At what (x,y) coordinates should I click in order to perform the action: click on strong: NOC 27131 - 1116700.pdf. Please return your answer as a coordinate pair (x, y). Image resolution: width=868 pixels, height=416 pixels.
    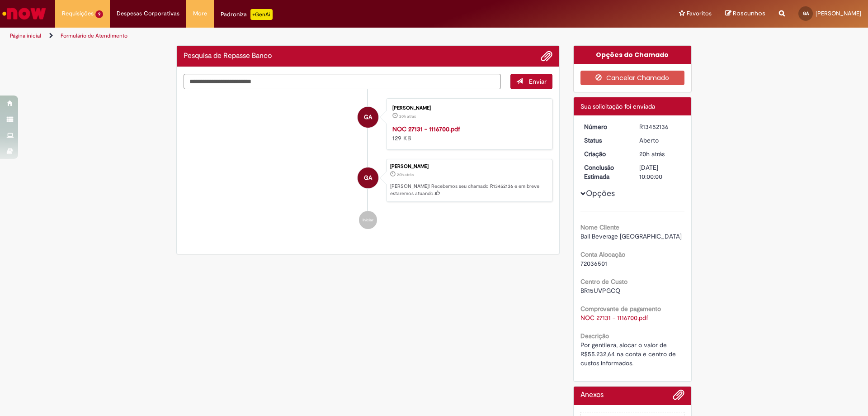
    Looking at the image, I should click on (426, 129).